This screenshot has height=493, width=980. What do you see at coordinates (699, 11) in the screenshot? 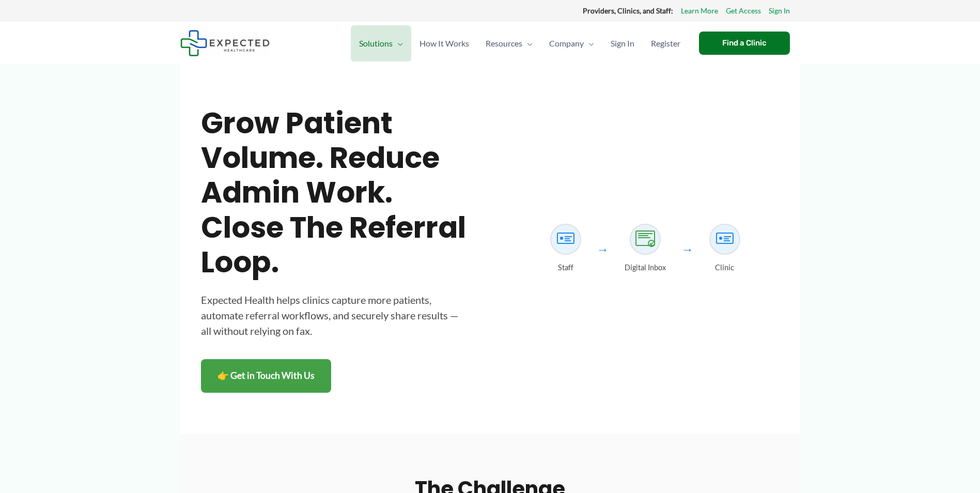
I see `a: Learn More` at bounding box center [699, 11].